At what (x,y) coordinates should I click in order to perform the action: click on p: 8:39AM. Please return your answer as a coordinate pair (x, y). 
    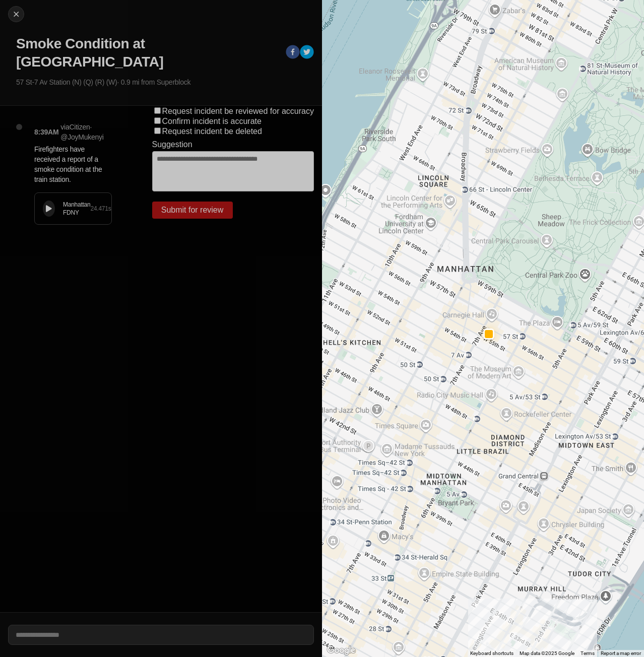
    Looking at the image, I should click on (47, 132).